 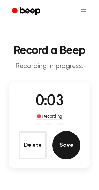 What do you see at coordinates (27, 11) in the screenshot?
I see `a: Beep` at bounding box center [27, 11].